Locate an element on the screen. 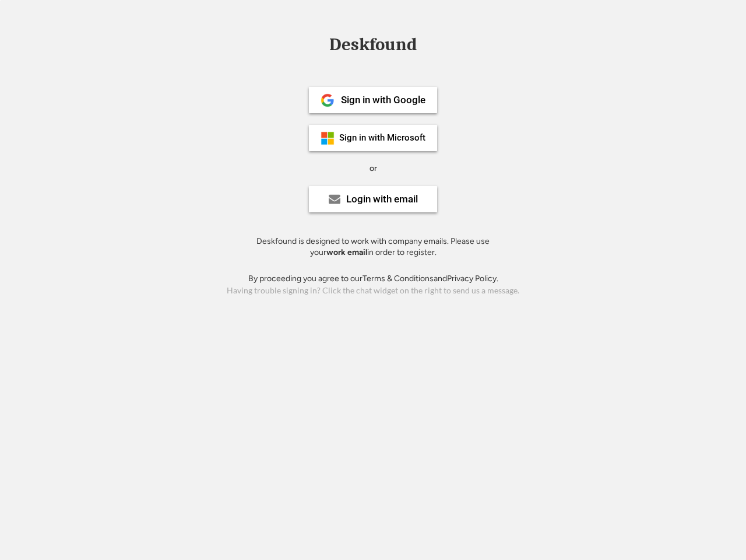 The image size is (746, 560). div: Deskfound is designed to work with company emails. Please use your in order to register. is located at coordinates (373, 247).